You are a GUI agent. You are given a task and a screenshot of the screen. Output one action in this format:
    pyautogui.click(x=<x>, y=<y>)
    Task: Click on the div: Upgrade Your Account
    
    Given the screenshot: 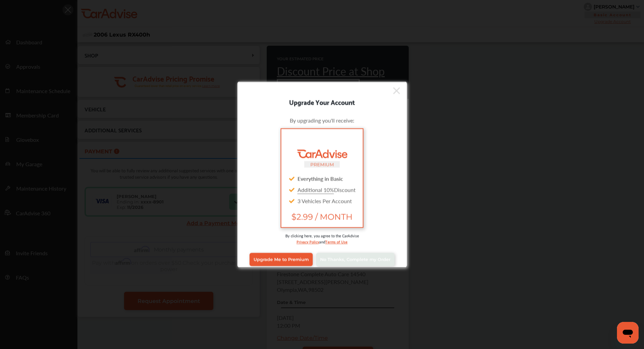 What is the action you would take?
    pyautogui.click(x=322, y=101)
    